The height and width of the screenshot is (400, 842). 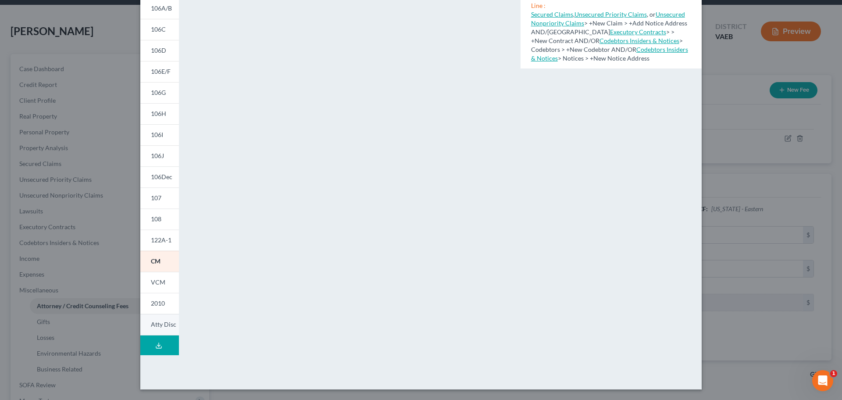 I want to click on span: 106G, so click(x=158, y=92).